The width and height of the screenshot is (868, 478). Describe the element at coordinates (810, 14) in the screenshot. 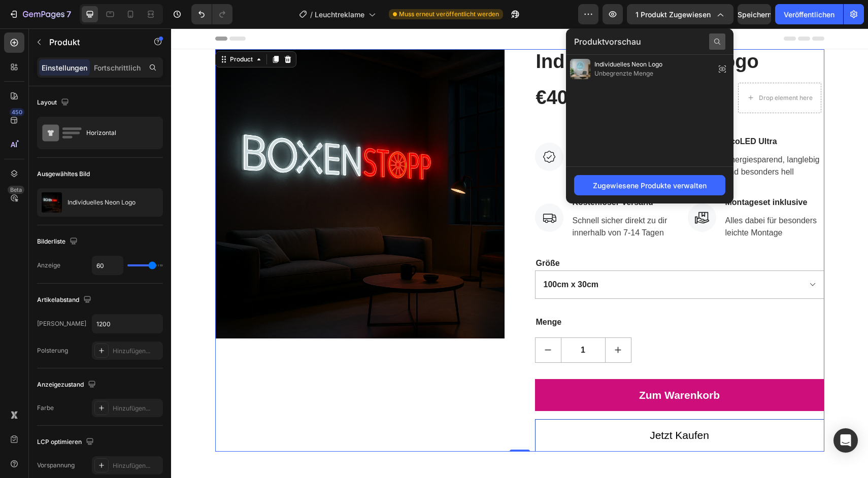

I see `button: Veröffentlichen` at that location.